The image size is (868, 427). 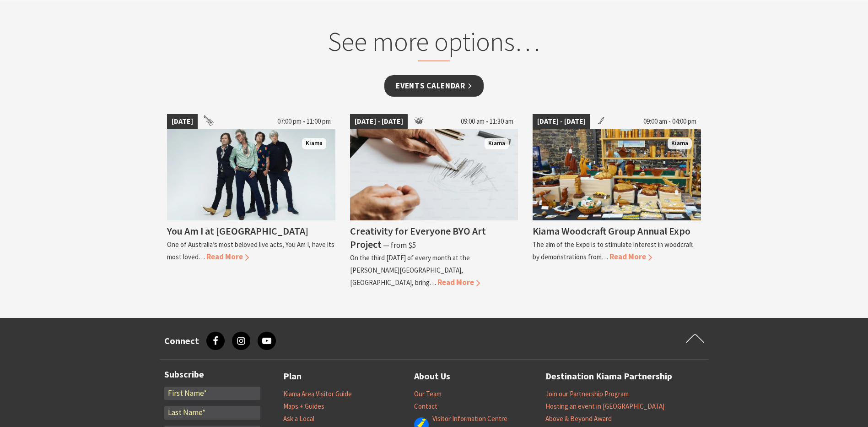 What do you see at coordinates (470, 419) in the screenshot?
I see `a: Visitor Information Centre` at bounding box center [470, 419].